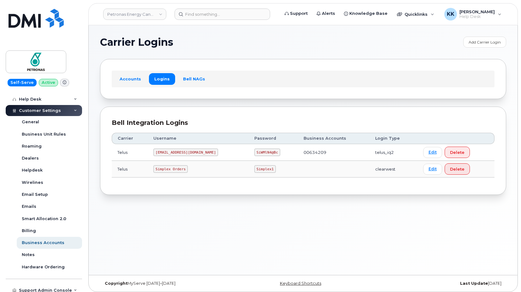  Describe the element at coordinates (393, 152) in the screenshot. I see `td: telus_iq2` at that location.